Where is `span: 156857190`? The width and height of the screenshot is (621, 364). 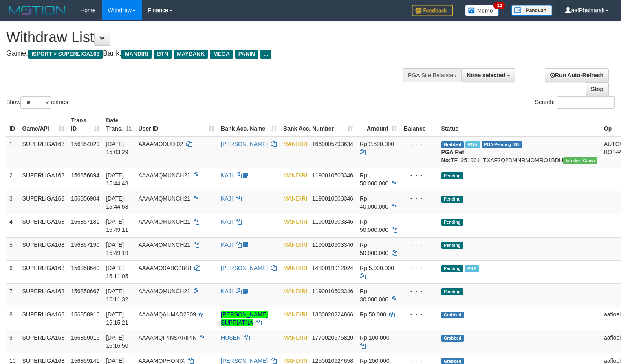
span: 156857190 is located at coordinates (85, 245).